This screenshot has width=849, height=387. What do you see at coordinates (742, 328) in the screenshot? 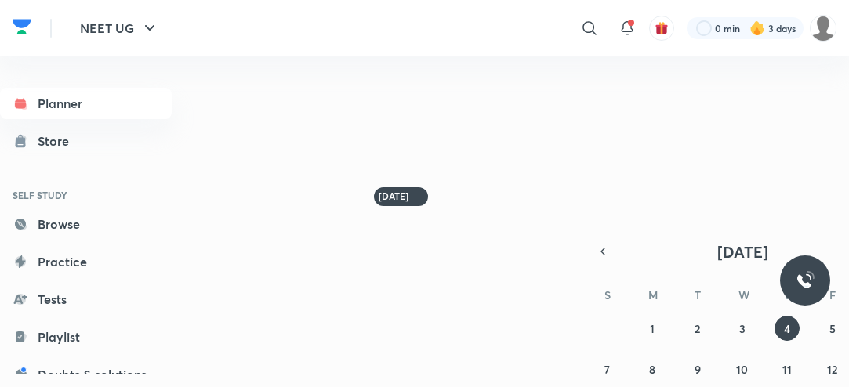
I see `button: September 3, 2025` at bounding box center [742, 328].